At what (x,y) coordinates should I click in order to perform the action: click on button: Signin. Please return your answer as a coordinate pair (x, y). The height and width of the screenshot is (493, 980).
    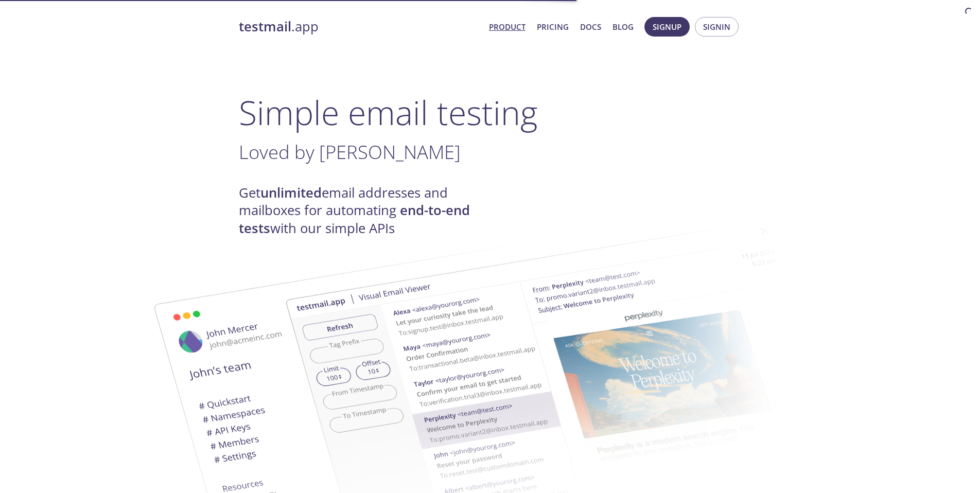
    Looking at the image, I should click on (716, 27).